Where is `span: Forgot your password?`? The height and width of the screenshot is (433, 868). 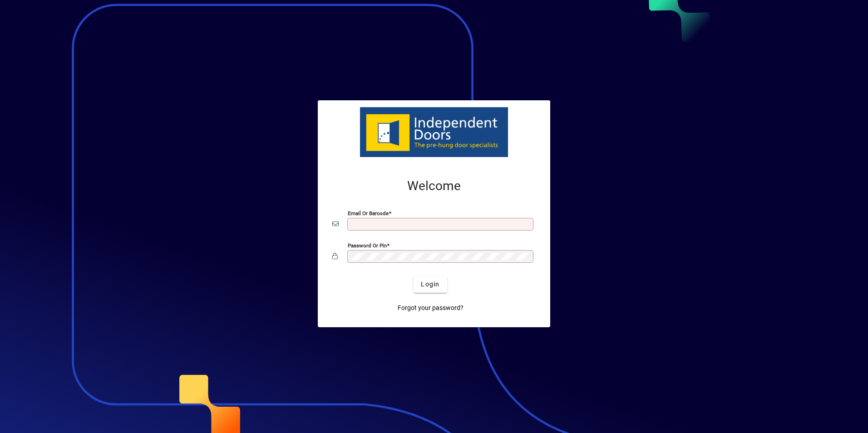
span: Forgot your password? is located at coordinates (430, 308).